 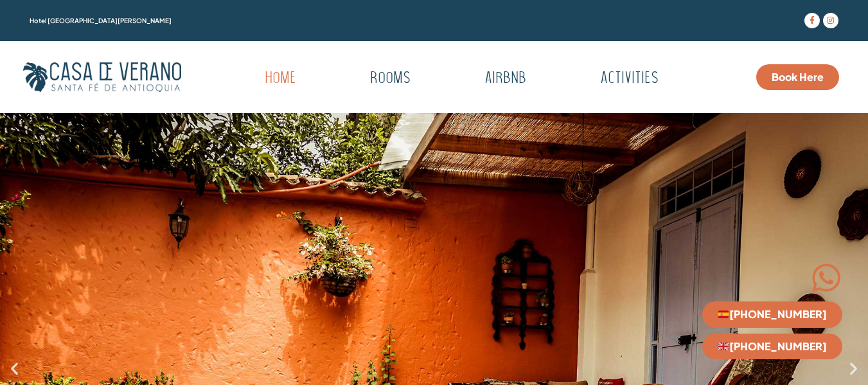 I want to click on div: Previous slide, so click(x=14, y=368).